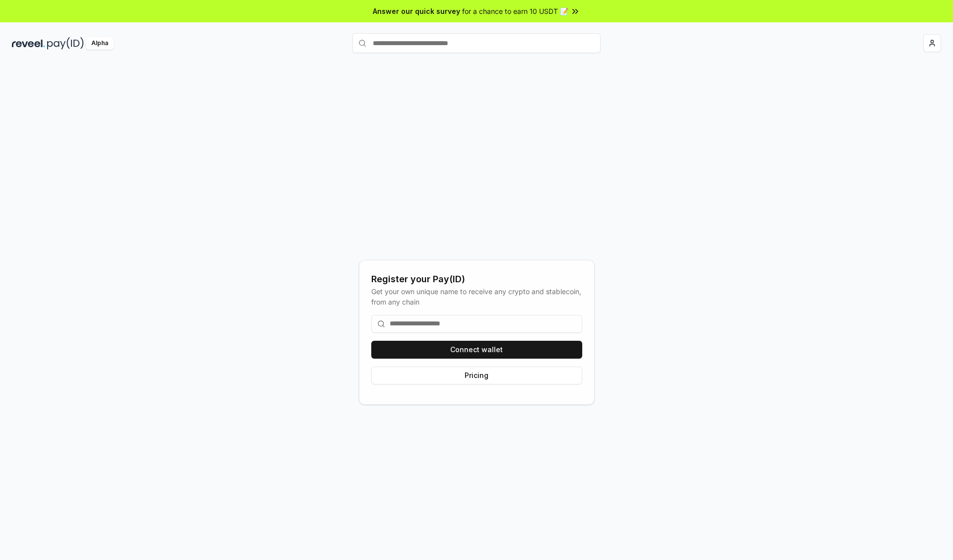 This screenshot has height=560, width=953. I want to click on button: Pricing, so click(476, 375).